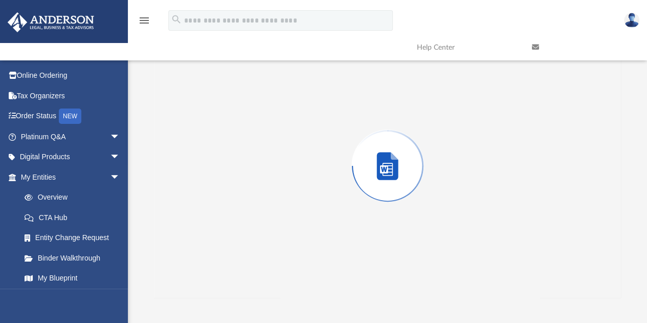 This screenshot has width=647, height=323. I want to click on a: Overview, so click(75, 197).